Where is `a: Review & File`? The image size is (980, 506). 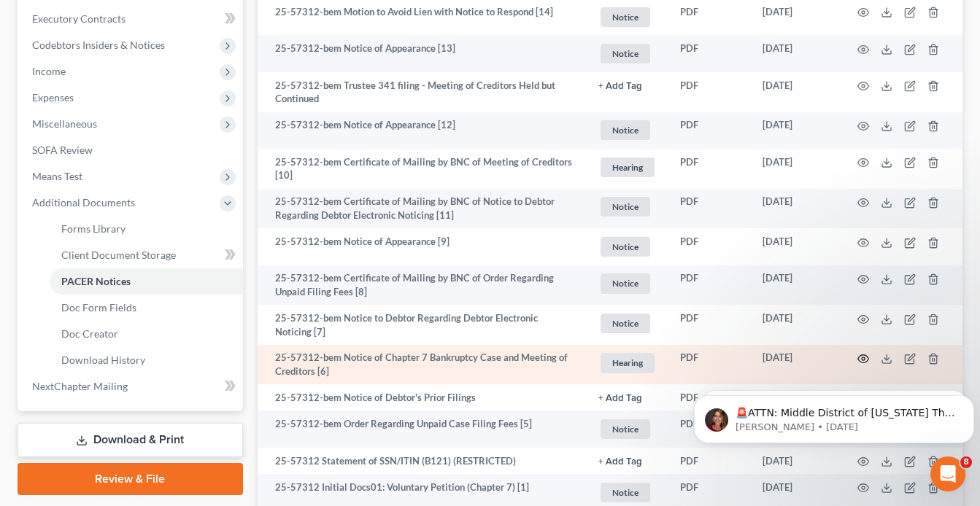 a: Review & File is located at coordinates (130, 479).